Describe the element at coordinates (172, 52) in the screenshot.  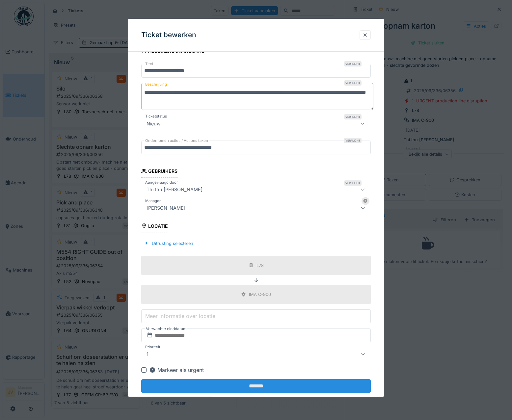
I see `div: Algemene informatie` at that location.